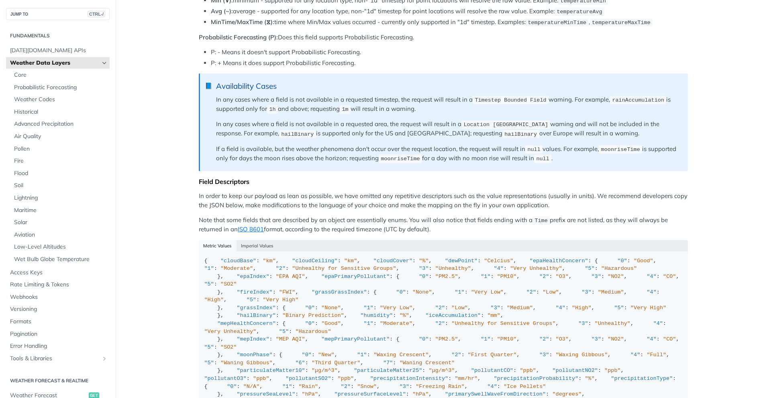 This screenshot has width=771, height=398. I want to click on a: Maritime, so click(60, 210).